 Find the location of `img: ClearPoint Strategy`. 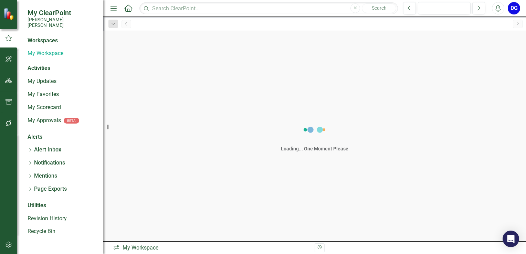

img: ClearPoint Strategy is located at coordinates (9, 14).